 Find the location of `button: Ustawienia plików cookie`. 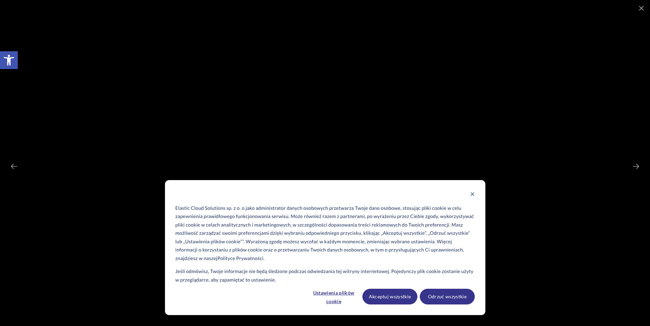

button: Ustawienia plików cookie is located at coordinates (334, 296).